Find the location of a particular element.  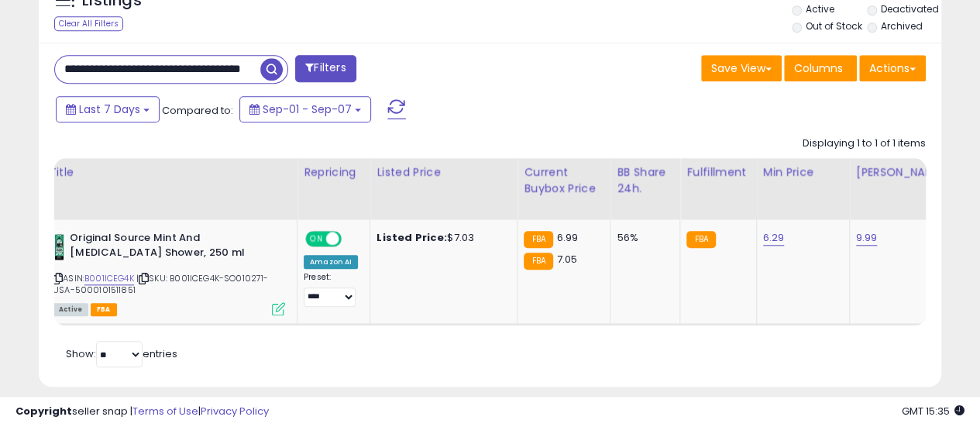

div: Repricing is located at coordinates (333, 172).